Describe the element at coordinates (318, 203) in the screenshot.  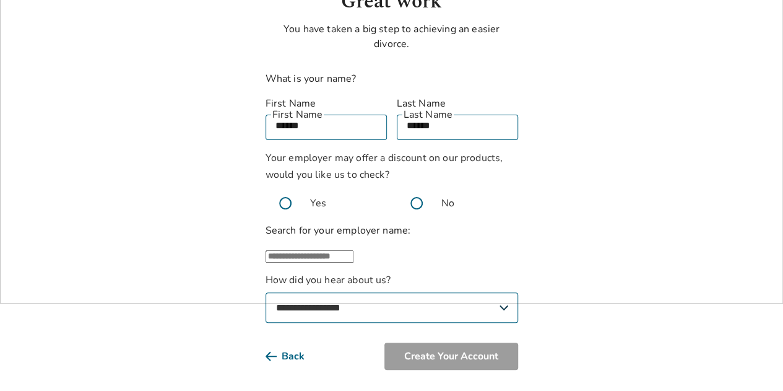
I see `span: Yes` at that location.